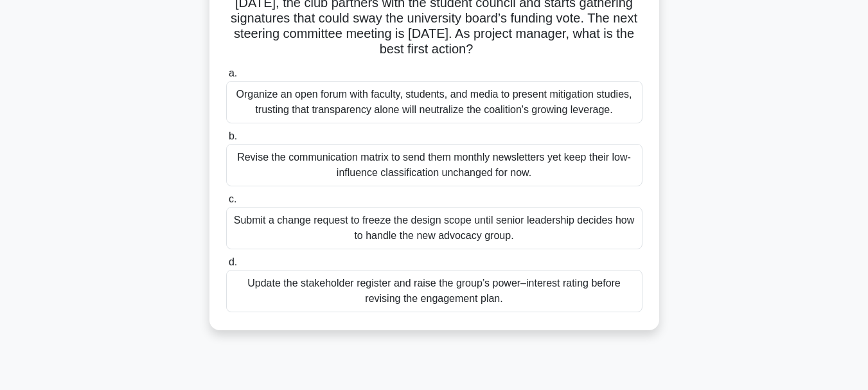 The height and width of the screenshot is (390, 868). Describe the element at coordinates (233, 73) in the screenshot. I see `span: a.` at that location.